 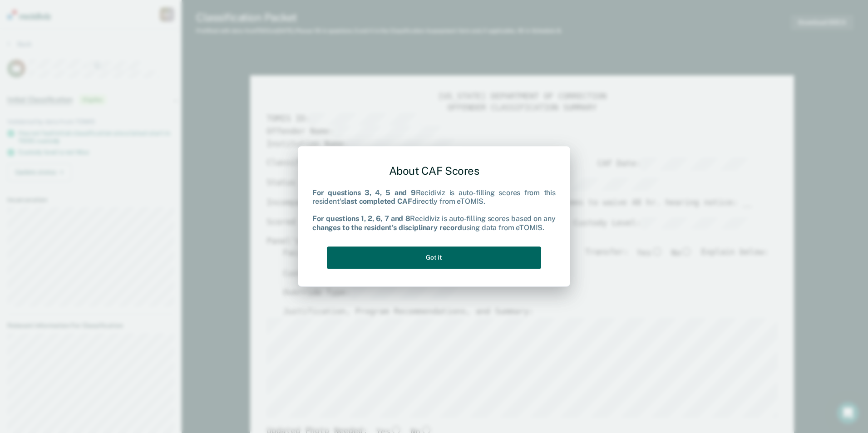 What do you see at coordinates (434, 210) in the screenshot?
I see `div: Recidiviz is auto-filling scores from this resident's directly from eTOMIS. Recidiviz is auto-fil...` at bounding box center [434, 210].